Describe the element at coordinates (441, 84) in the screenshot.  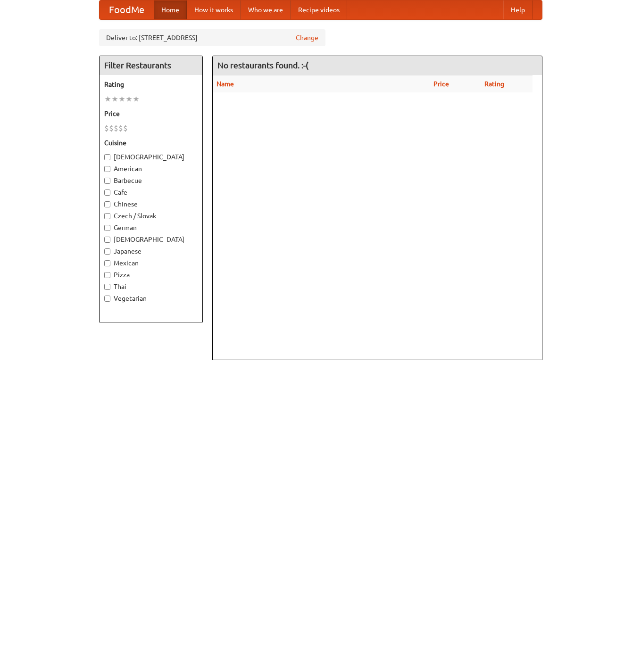
I see `a: Price` at that location.